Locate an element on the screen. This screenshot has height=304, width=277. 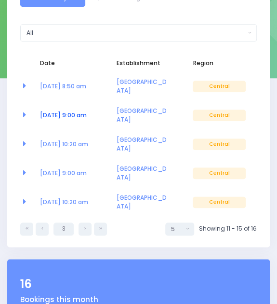
span: Date is located at coordinates (66, 63).